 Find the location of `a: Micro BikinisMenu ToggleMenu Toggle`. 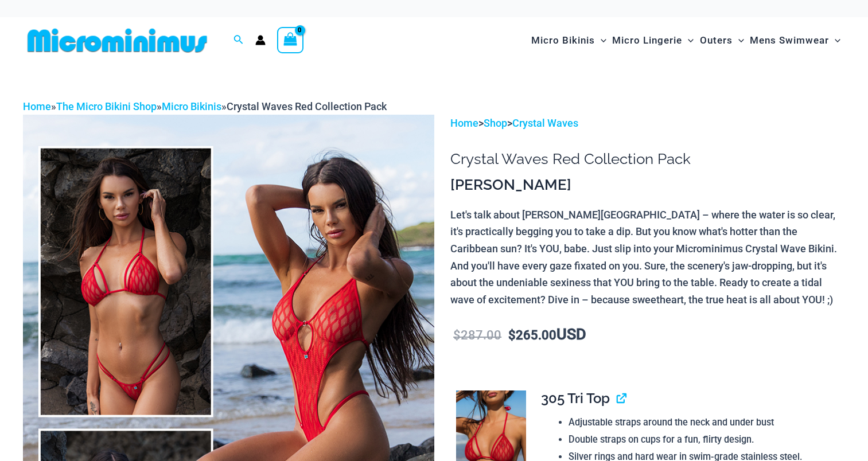

a: Micro BikinisMenu ToggleMenu Toggle is located at coordinates (568, 40).